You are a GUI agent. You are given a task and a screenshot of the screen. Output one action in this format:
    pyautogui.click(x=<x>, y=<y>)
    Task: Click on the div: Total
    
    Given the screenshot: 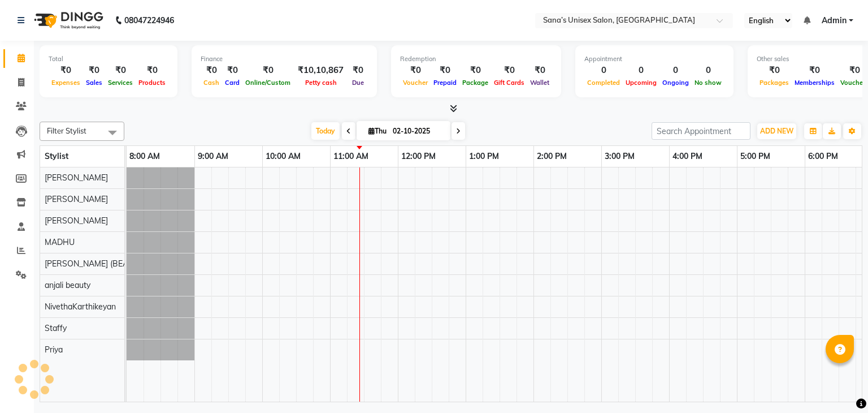 What is the action you would take?
    pyautogui.click(x=108, y=58)
    